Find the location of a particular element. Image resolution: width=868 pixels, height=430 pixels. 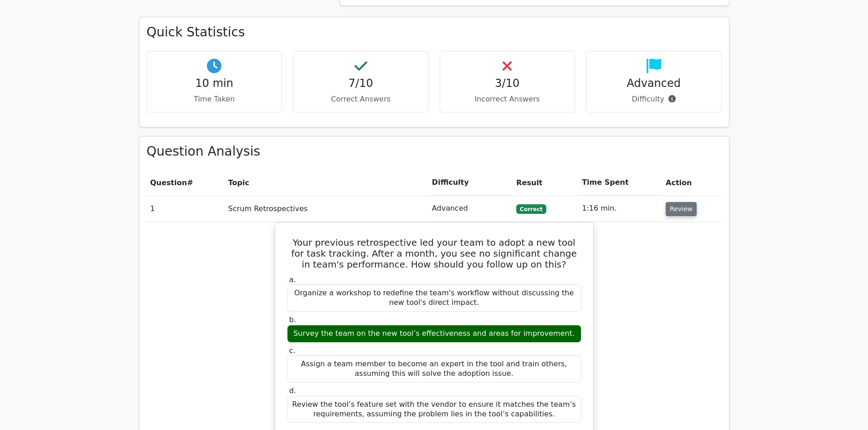

h4: Advanced is located at coordinates (654, 84).